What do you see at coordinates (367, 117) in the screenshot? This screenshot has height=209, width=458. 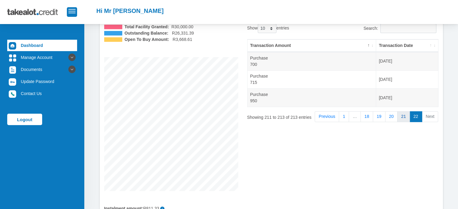 I see `a: 18` at bounding box center [367, 117].